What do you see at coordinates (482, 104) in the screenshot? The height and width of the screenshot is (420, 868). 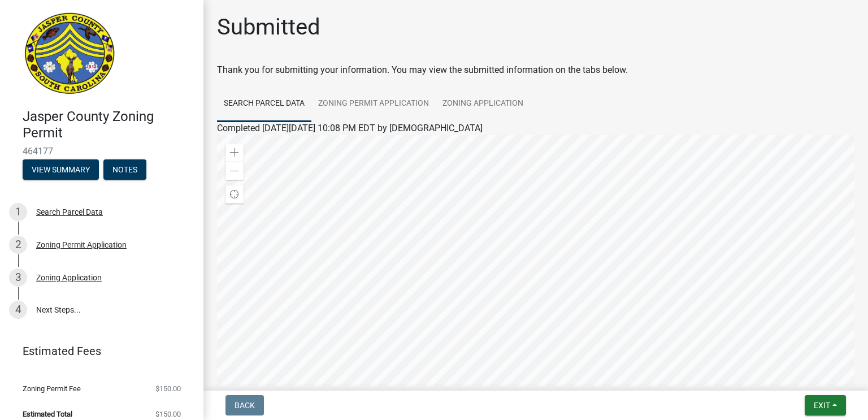 I see `a: Zoning Application` at bounding box center [482, 104].